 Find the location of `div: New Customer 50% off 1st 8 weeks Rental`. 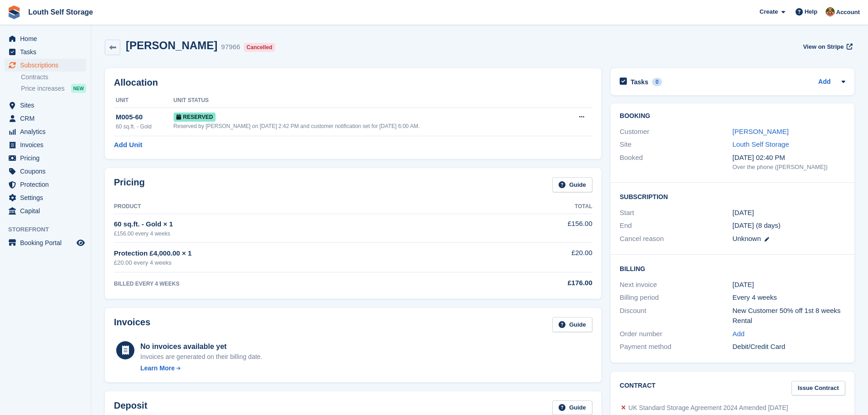

div: New Customer 50% off 1st 8 weeks Rental is located at coordinates (788, 316).